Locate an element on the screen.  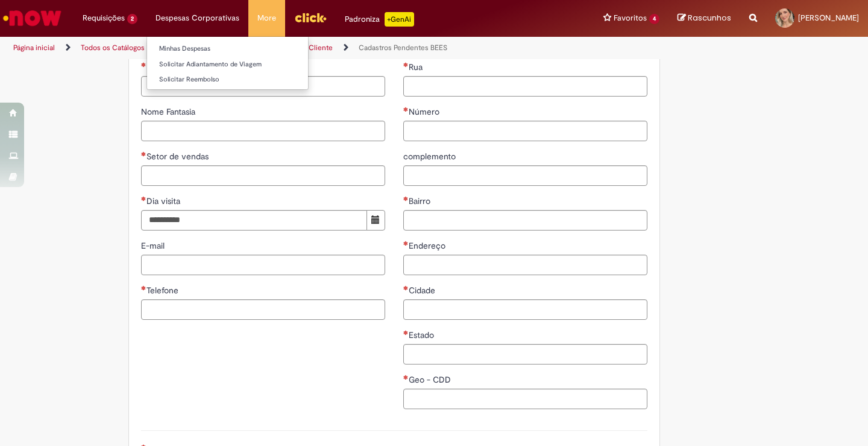
span: Telefone is located at coordinates (163, 290).